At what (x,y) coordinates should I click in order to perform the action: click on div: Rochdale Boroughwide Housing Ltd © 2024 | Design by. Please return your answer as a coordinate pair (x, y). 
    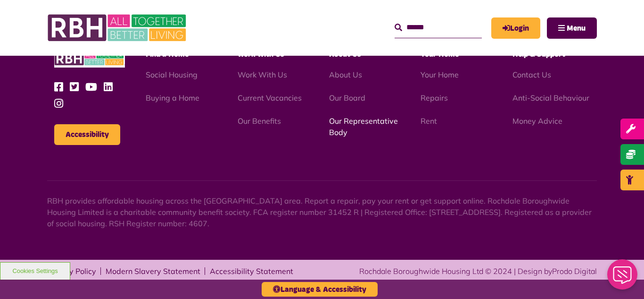
    Looking at the image, I should click on (478, 271).